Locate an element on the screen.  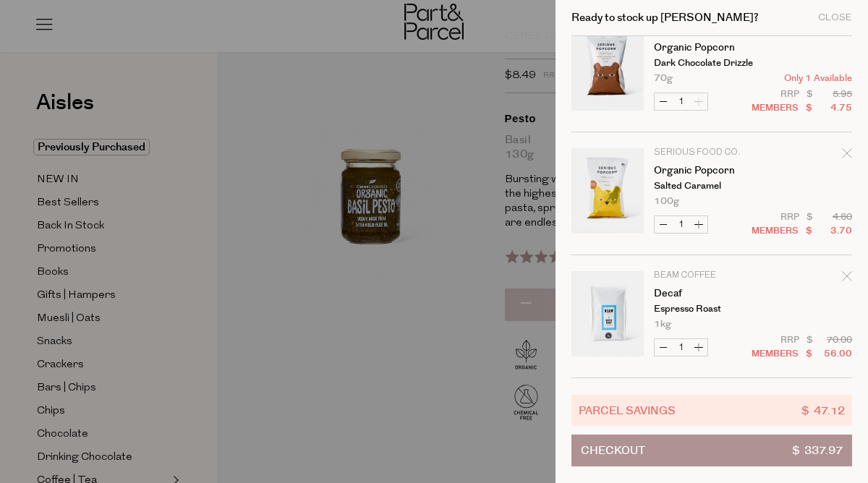
input: QTY Decaf is located at coordinates (681, 348).